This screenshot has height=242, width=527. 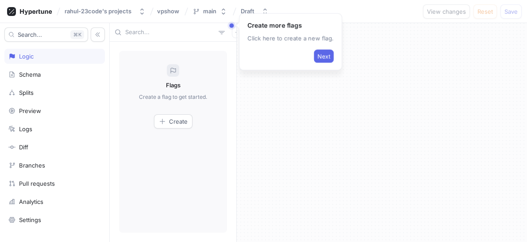 What do you see at coordinates (248, 11) in the screenshot?
I see `div: Draft` at bounding box center [248, 11].